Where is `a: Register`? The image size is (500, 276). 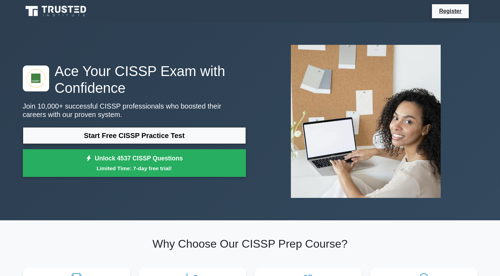
a: Register is located at coordinates (450, 11).